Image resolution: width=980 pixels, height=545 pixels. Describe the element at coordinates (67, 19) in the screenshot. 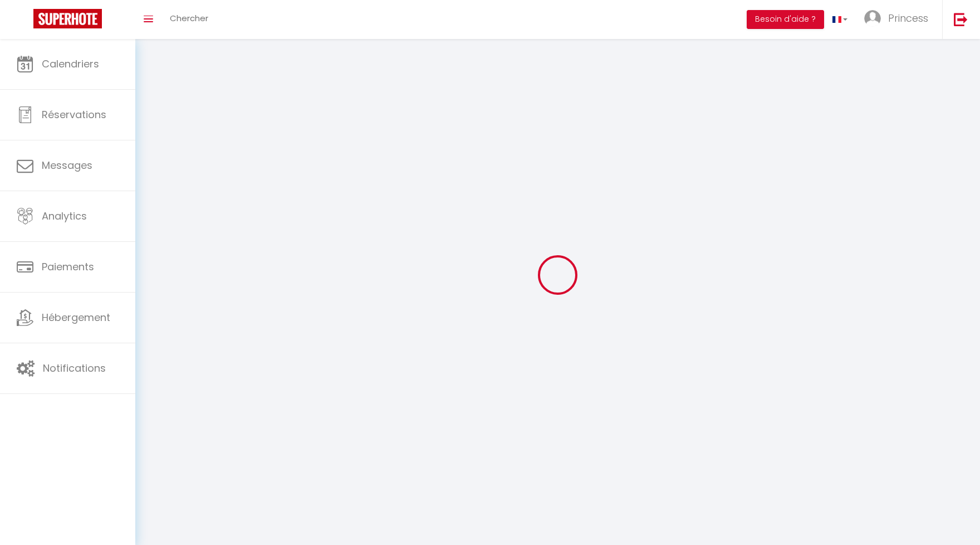

I see `img: Super Booking` at that location.